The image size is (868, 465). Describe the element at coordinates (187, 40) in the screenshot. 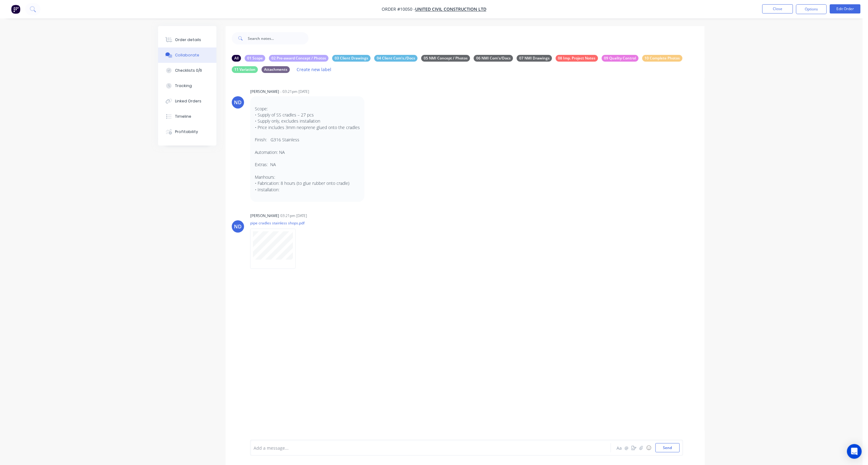

I see `button: Order details` at that location.